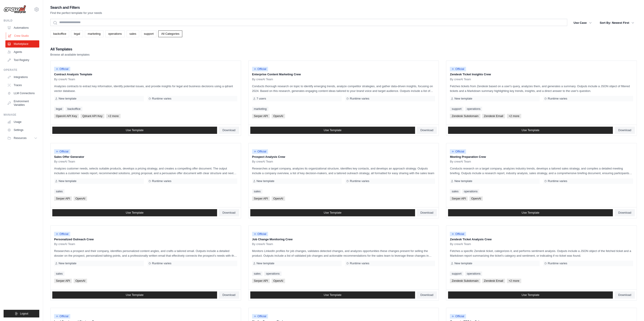  What do you see at coordinates (23, 36) in the screenshot?
I see `a: Crew Studio` at bounding box center [23, 36].